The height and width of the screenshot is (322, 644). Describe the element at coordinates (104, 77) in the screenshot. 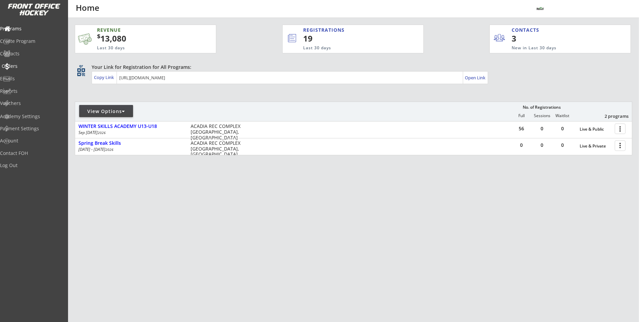

I see `div: Copy Link` at that location.